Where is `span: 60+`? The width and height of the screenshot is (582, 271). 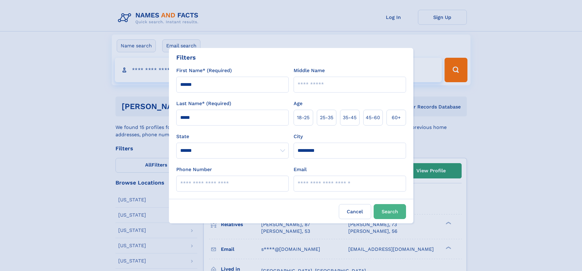 span: 60+ is located at coordinates (396, 118).